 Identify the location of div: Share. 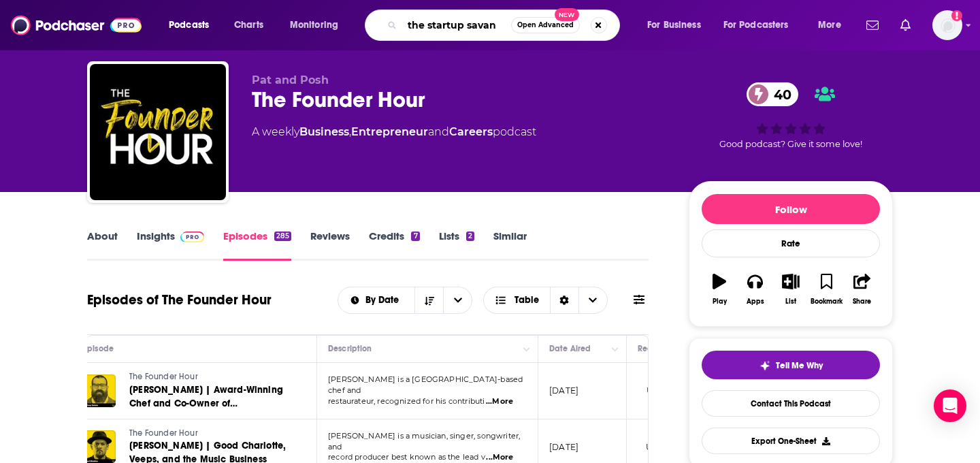
(861, 301).